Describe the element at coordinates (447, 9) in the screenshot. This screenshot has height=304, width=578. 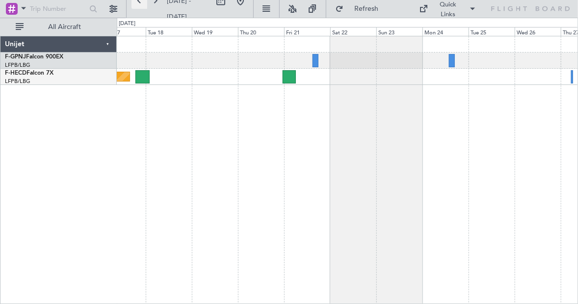
I see `button: Quick Links` at that location.